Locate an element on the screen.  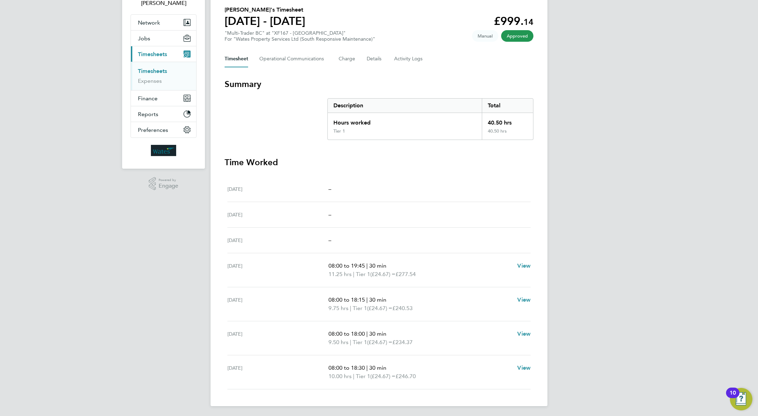
div: For "Wates Property Services Ltd (South Responsive Maintenance)" is located at coordinates (300, 39).